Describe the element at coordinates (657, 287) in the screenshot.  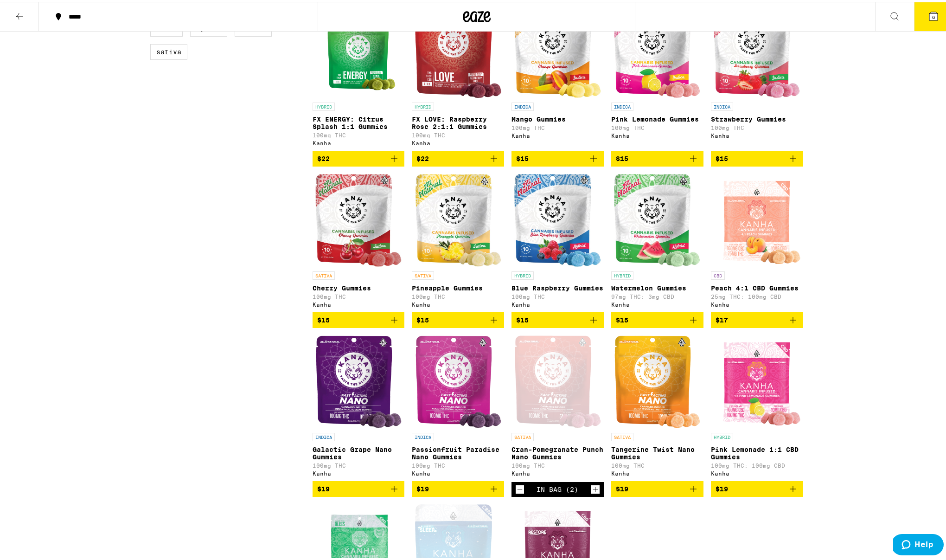
I see `p: Watermelon Gummies` at that location.